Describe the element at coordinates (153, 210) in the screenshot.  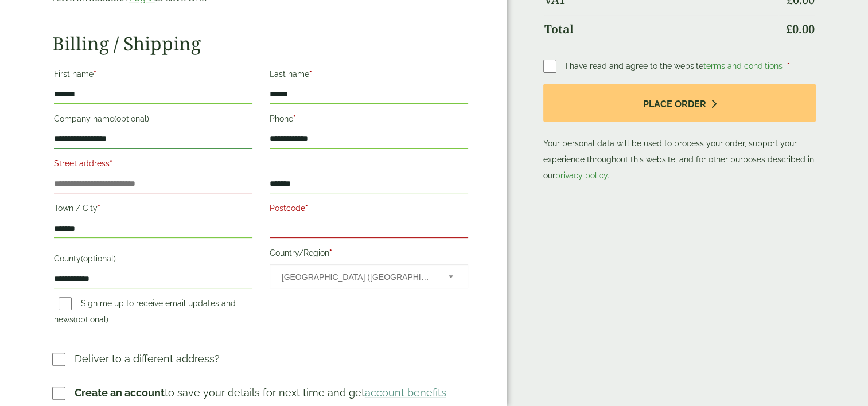
I see `label: Town / City` at that location.